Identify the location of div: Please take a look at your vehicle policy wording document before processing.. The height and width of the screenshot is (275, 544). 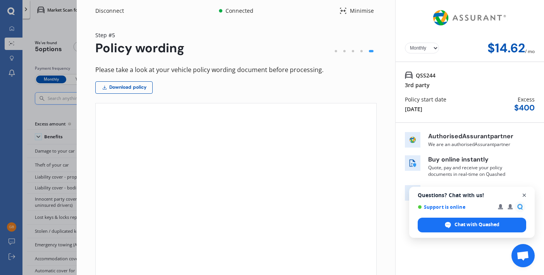
(236, 70).